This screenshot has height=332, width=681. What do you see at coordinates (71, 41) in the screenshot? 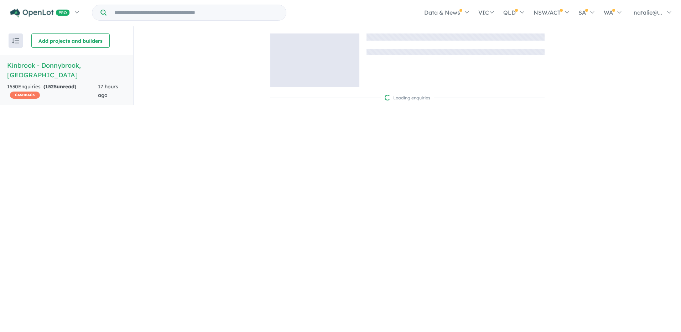
I see `button: Add projects and builders` at bounding box center [71, 41].